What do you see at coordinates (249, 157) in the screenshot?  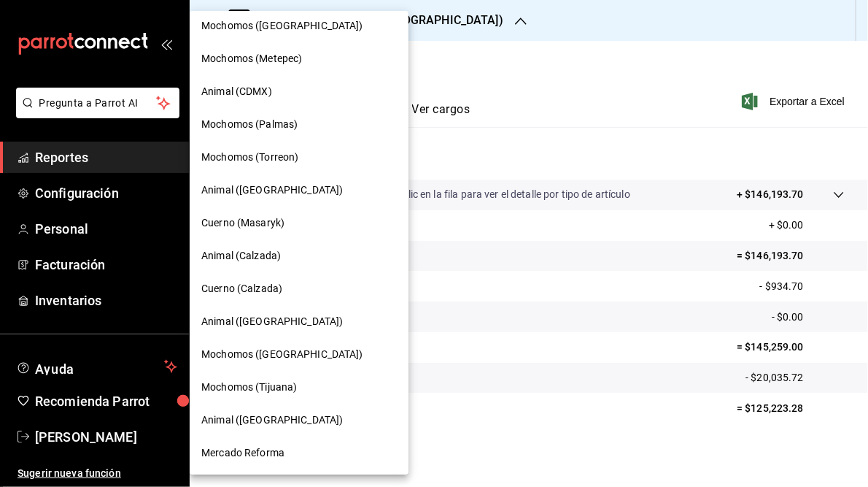 I see `span: Mochomos (Torreon)` at bounding box center [249, 157].